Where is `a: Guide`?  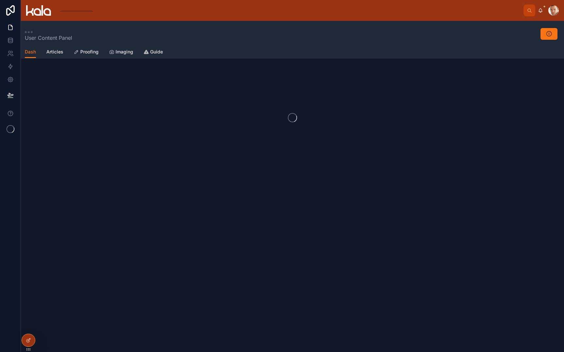
a: Guide is located at coordinates (153, 53).